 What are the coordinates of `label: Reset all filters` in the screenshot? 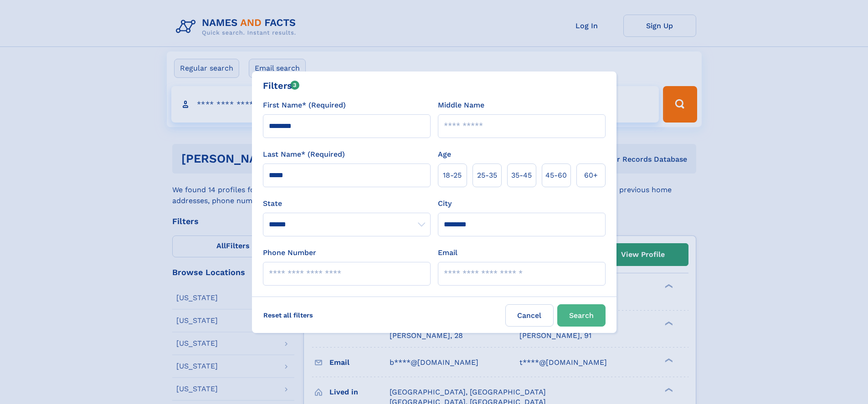 It's located at (288, 315).